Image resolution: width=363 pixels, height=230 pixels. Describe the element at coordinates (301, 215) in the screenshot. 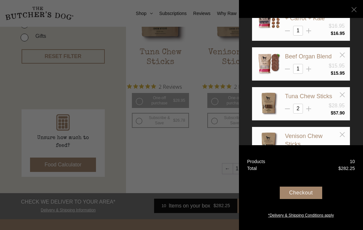

I see `a: *Delivery & Shipping Conditions apply` at that location.